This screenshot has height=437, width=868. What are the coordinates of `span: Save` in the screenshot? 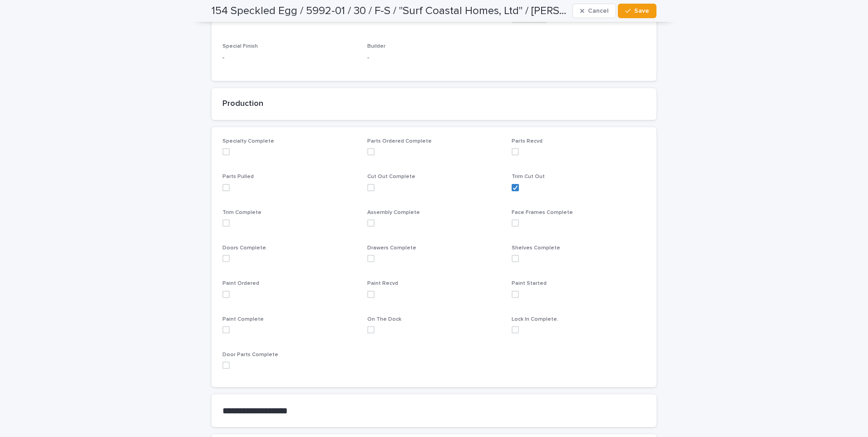 It's located at (642, 11).